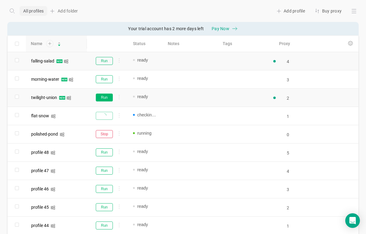 This screenshot has width=366, height=234. Describe the element at coordinates (59, 42) in the screenshot. I see `i: icon: caret-up` at that location.